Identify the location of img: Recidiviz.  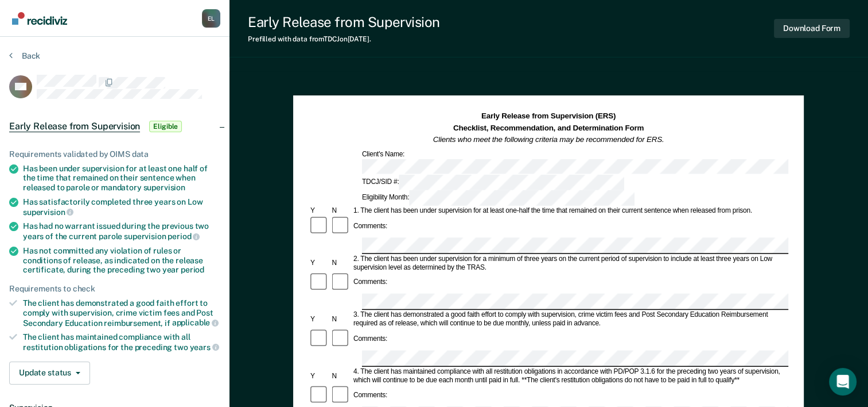
(39, 18).